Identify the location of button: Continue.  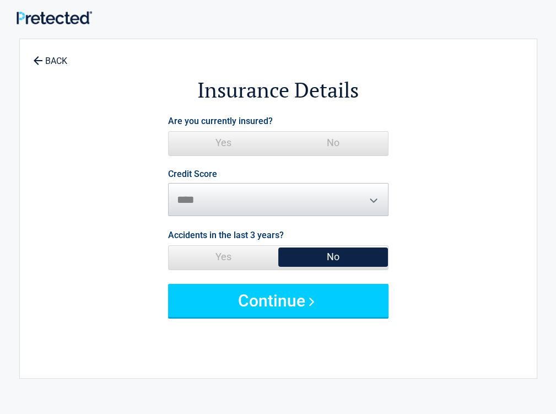
(278, 300).